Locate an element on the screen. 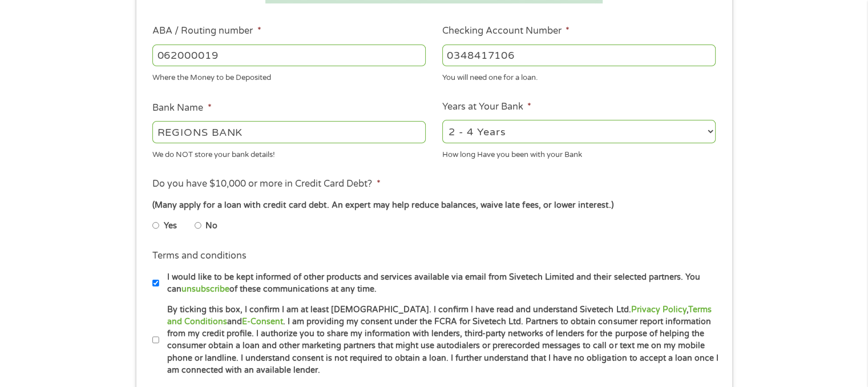 This screenshot has height=387, width=868. input: 345634636 is located at coordinates (579, 56).